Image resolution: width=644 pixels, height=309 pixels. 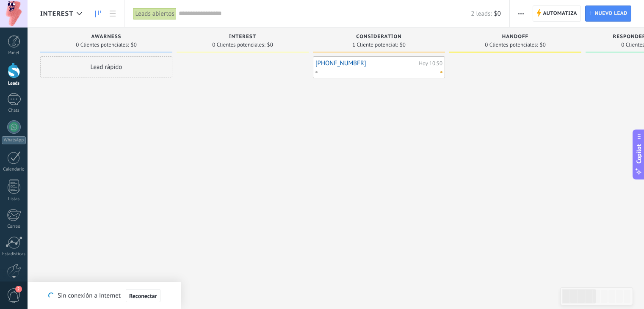 What do you see at coordinates (441, 72) in the screenshot?
I see `span: No hay nada asignado` at bounding box center [441, 72].